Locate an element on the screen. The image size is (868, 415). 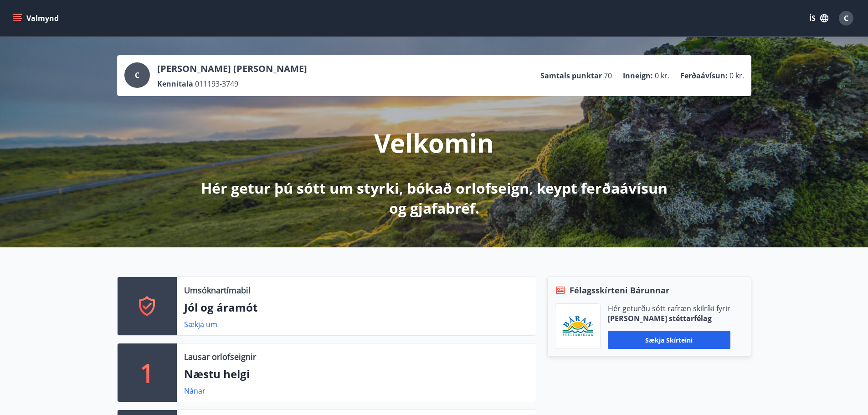
p: Hér getur þú sótt um styrki, bókað orlofseign, keypt ferðaávísun og gjafabréf. is located at coordinates (434, 198).